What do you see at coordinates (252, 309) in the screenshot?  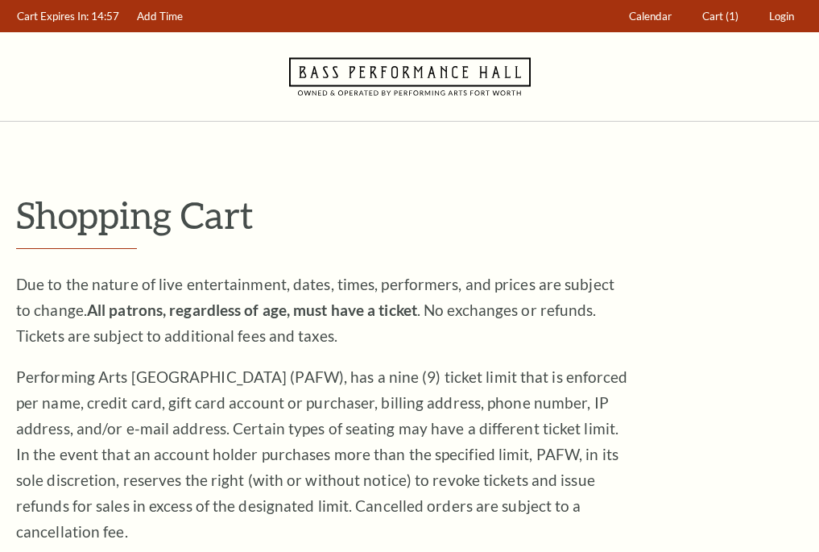 I see `strong: All patrons, regardless of age, must have a ticket` at bounding box center [252, 309].